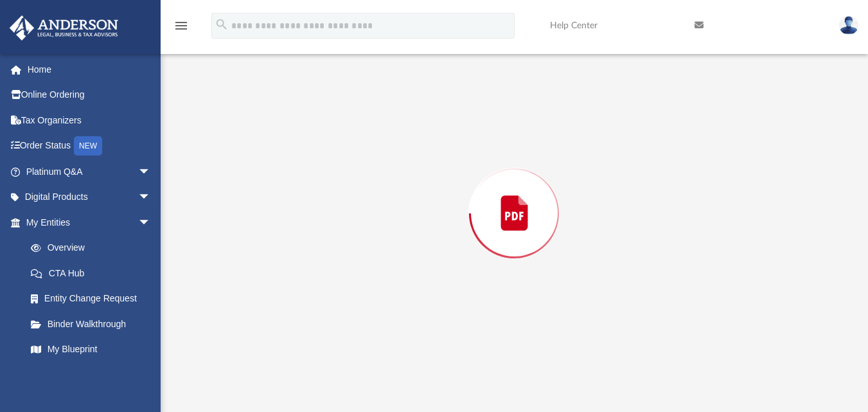 This screenshot has height=412, width=868. What do you see at coordinates (94, 248) in the screenshot?
I see `a: Overview` at bounding box center [94, 248].